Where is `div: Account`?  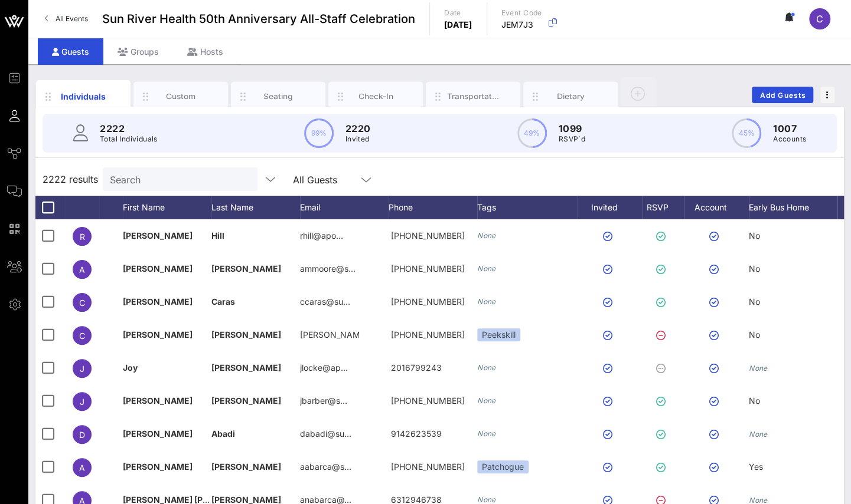 div: Account is located at coordinates (716, 208).